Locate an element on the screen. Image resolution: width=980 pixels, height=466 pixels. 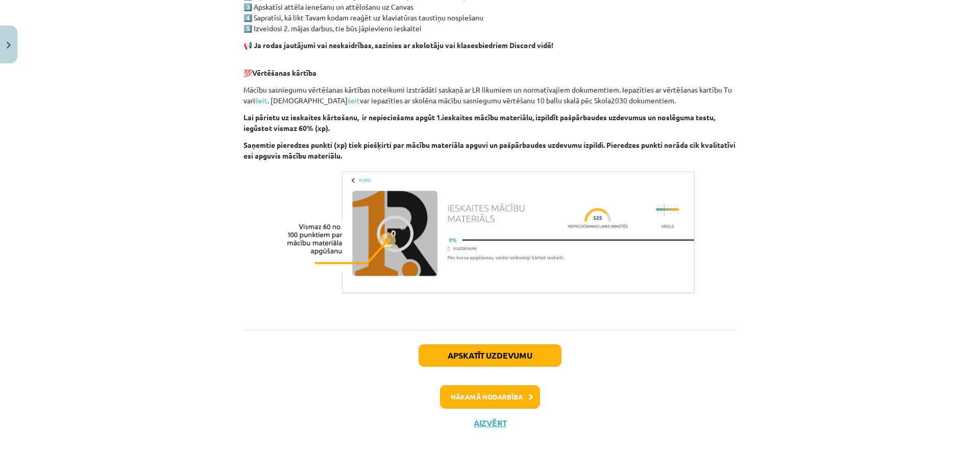
p: Mācību sasniegumu vērtēšanas kārtības noteikumi izstrādāti saskaņā ar LR likumiem un normatīvajie... is located at coordinates (490, 95).